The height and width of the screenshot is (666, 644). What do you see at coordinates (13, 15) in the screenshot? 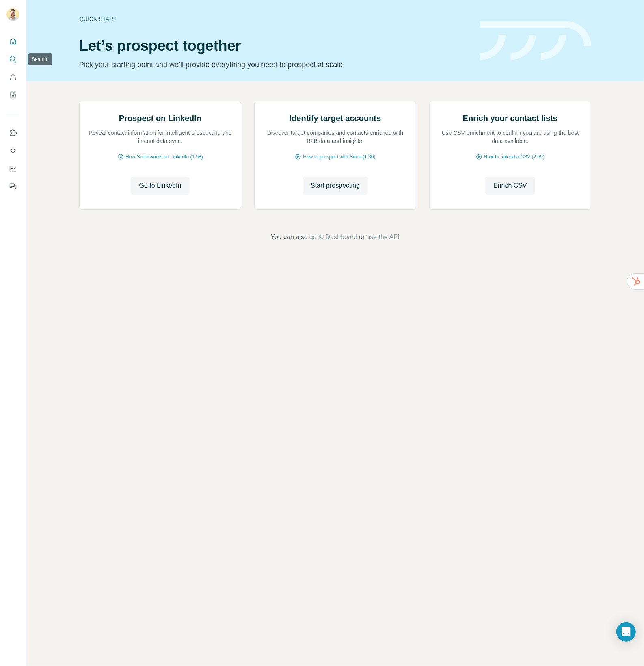
I see `img: Avatar` at bounding box center [13, 15].